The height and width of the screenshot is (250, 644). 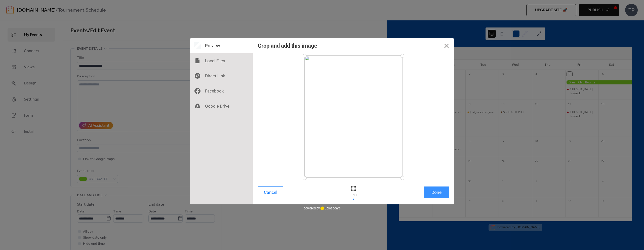 I want to click on button: Close, so click(x=446, y=46).